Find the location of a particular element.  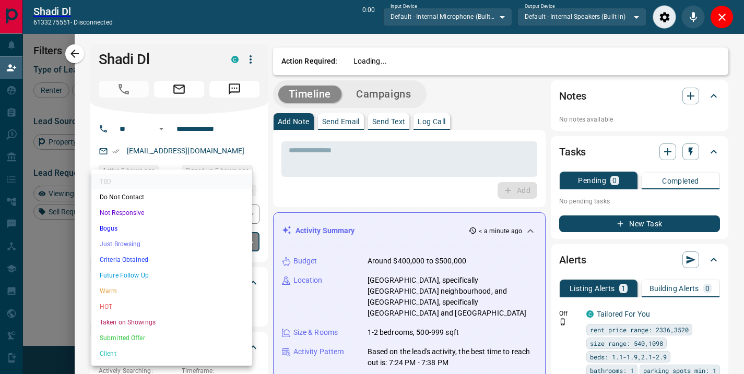

li: Do Not Contact is located at coordinates (172, 197).